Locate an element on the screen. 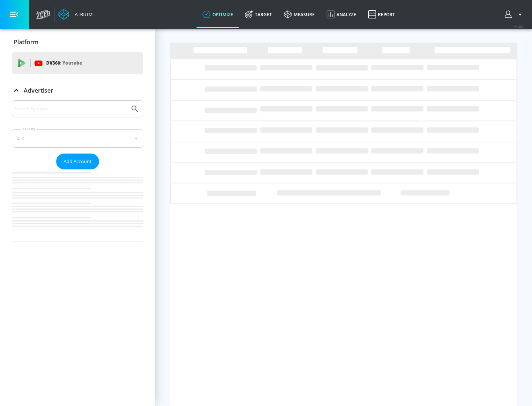  p: Youtube is located at coordinates (72, 62).